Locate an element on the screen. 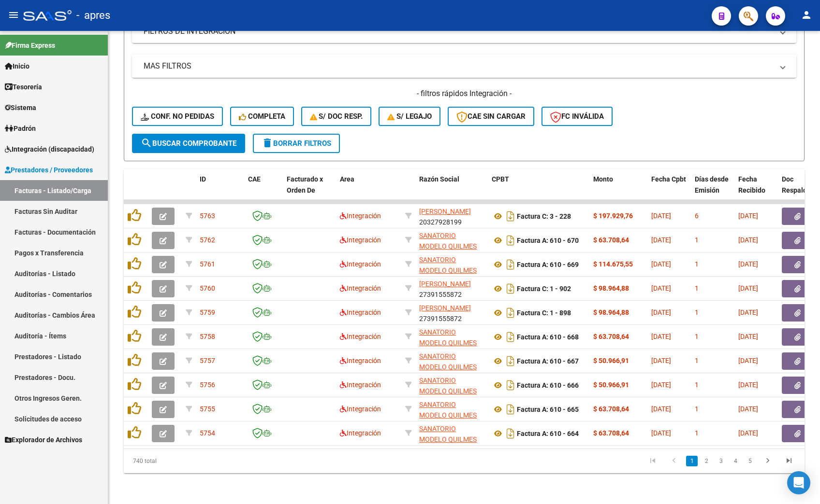 This screenshot has width=820, height=504. datatable-header-cell: CAE is located at coordinates (263, 190).